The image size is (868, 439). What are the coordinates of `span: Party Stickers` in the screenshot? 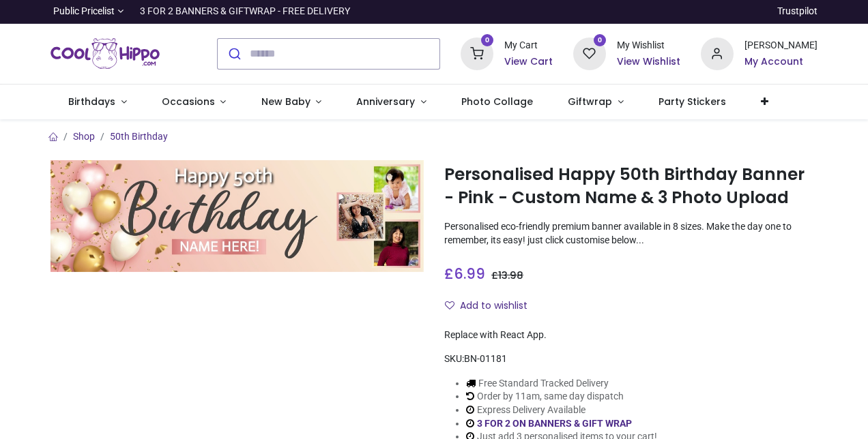 It's located at (692, 101).